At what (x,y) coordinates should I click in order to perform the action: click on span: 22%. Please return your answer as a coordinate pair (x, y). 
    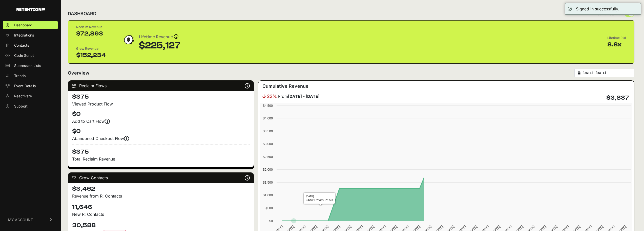
    Looking at the image, I should click on (272, 96).